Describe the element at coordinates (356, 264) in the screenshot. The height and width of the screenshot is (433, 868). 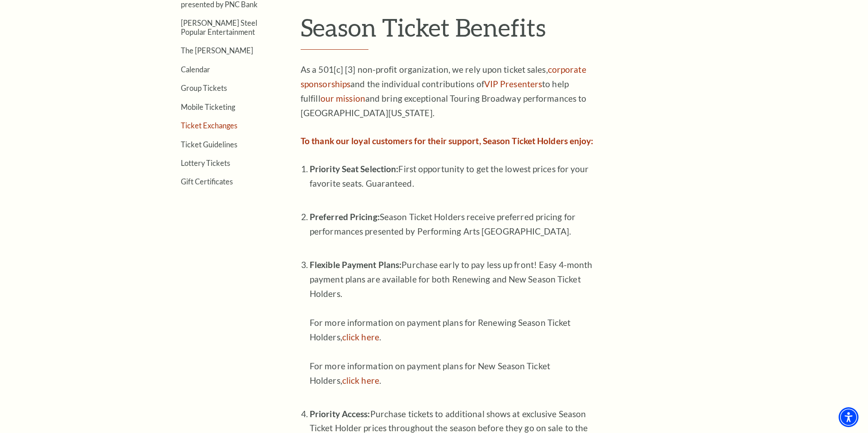
I see `strong: Flexible Payment Plans:` at that location.